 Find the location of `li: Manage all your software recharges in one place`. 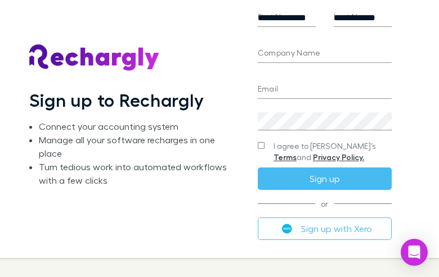

li: Manage all your software recharges in one place is located at coordinates (139, 147).